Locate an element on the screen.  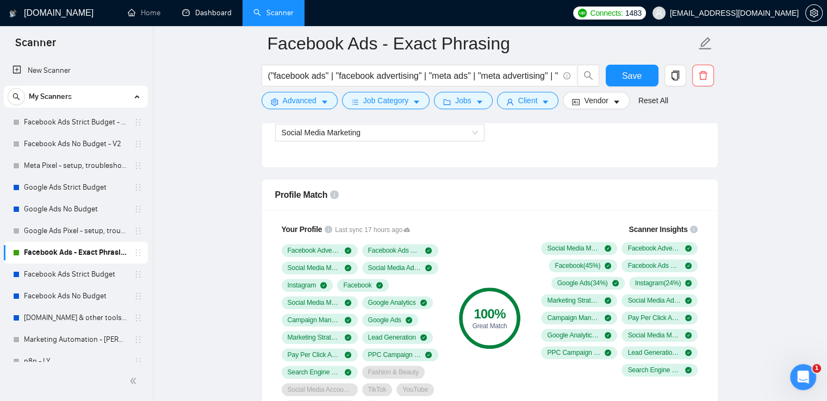
span: Last sync 17 hours ago is located at coordinates (372, 230).